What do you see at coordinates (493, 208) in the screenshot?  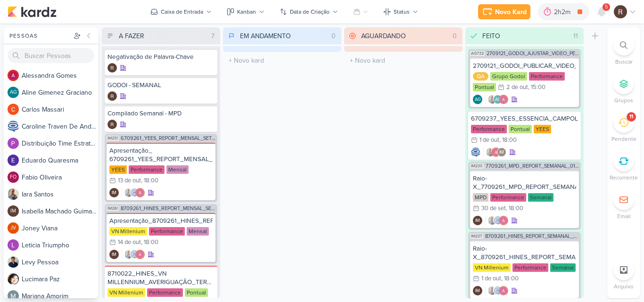 I see `div: 30 de set` at bounding box center [493, 208].